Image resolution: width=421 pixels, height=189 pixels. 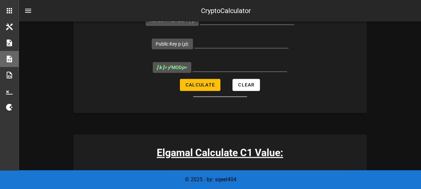 What do you see at coordinates (160, 67) in the screenshot?
I see `b: [ k ]` at bounding box center [160, 67].